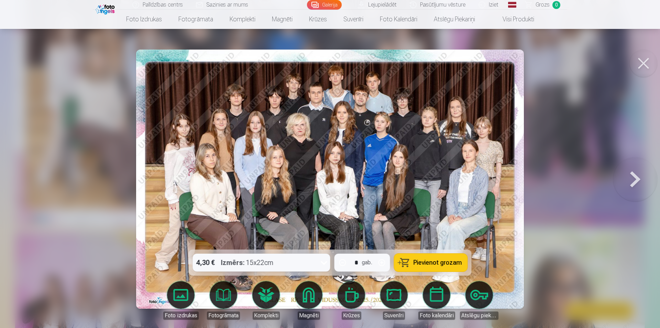  I want to click on div: Komplekti, so click(266, 315).